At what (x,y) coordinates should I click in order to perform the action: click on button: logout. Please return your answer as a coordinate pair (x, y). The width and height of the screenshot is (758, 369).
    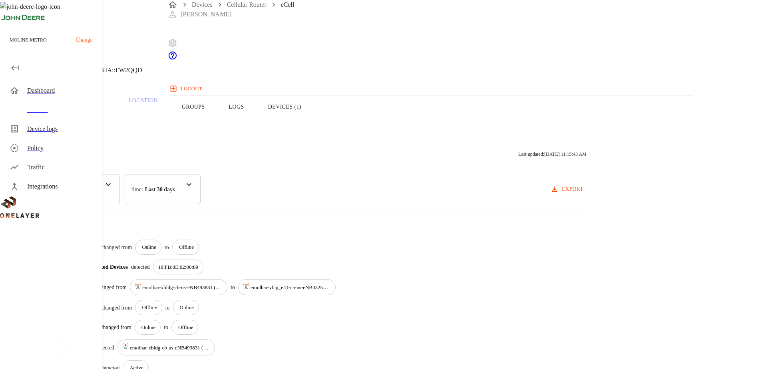
    Looking at the image, I should click on (186, 89).